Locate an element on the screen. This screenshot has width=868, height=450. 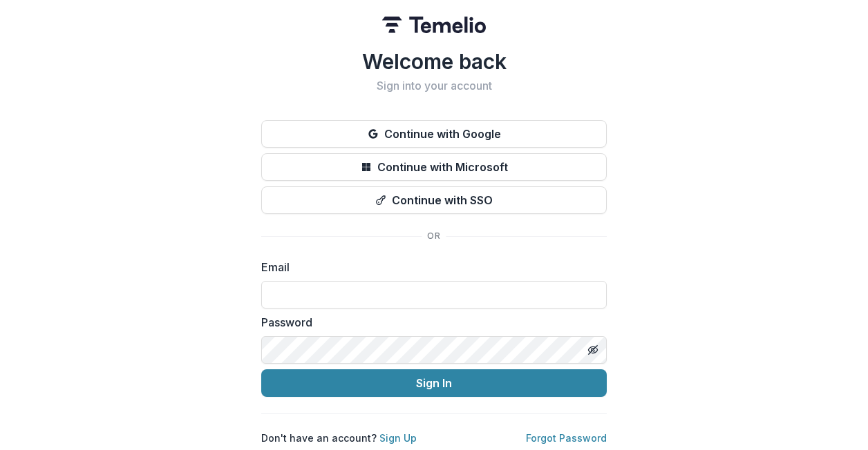
h1: Welcome back is located at coordinates (434, 61).